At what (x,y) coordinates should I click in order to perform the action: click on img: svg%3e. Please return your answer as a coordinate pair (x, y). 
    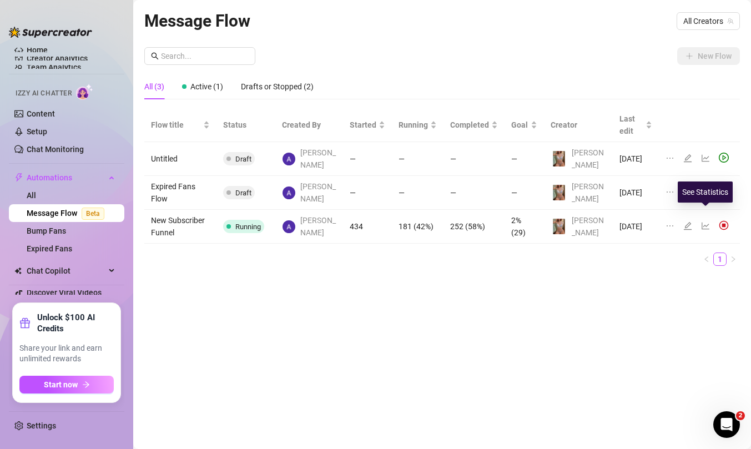
    Looking at the image, I should click on (724, 225).